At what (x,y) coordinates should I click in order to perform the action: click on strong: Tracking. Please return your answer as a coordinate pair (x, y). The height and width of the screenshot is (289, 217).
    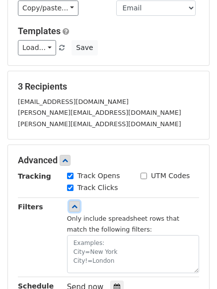
    Looking at the image, I should click on (34, 176).